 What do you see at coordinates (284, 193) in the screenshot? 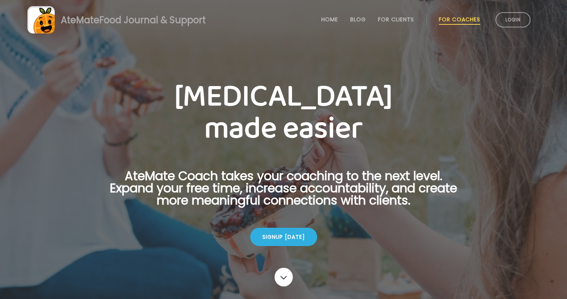
I see `p: AteMate Coach takes your coaching to the next level. Expand your free time, increase accountabili...` at bounding box center [284, 193].